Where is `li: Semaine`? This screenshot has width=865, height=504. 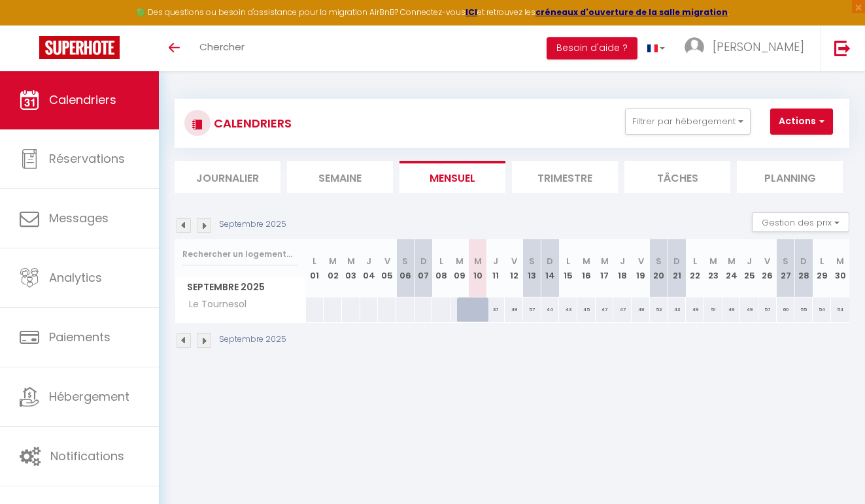 li: Semaine is located at coordinates (340, 177).